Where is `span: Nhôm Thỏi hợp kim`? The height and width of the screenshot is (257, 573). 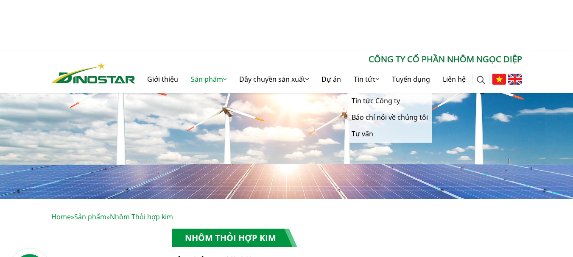 span: Nhôm Thỏi hợp kim is located at coordinates (141, 217).